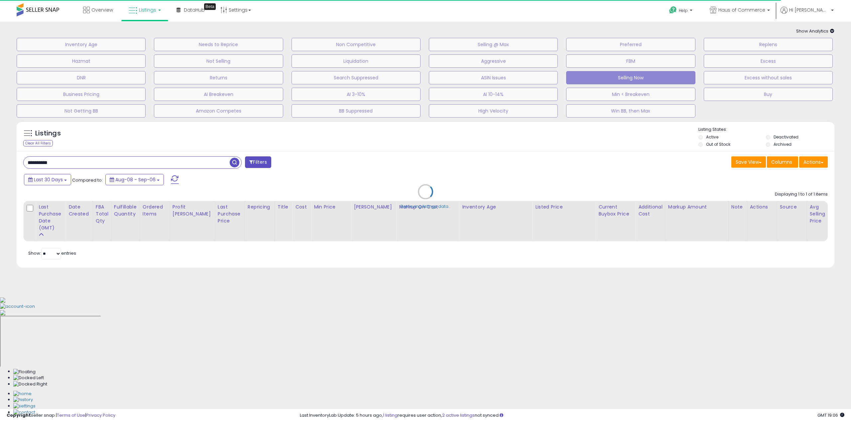  I want to click on img: Floating, so click(24, 372).